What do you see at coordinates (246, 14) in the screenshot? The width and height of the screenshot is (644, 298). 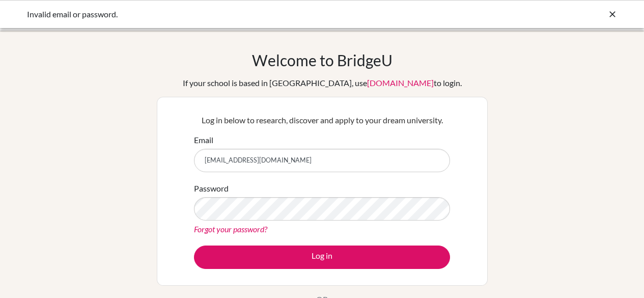 I see `div: Invalid email or password.` at bounding box center [246, 14].